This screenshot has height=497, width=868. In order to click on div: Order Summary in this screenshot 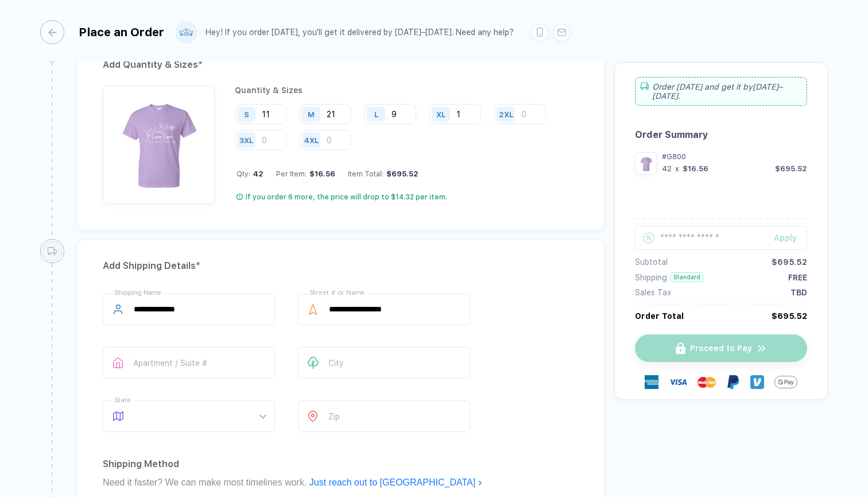, I will do `click(721, 134)`.